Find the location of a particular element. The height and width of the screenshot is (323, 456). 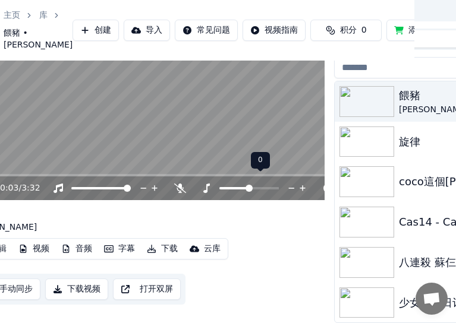

a: 主页 is located at coordinates (12, 15).